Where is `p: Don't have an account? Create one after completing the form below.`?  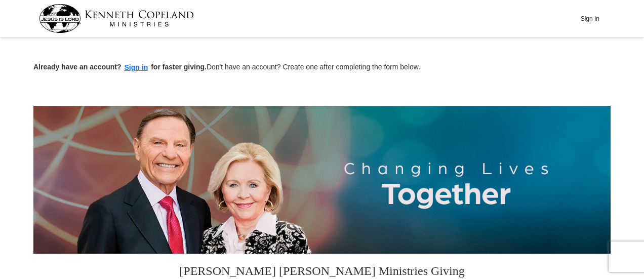
p: Don't have an account? Create one after completing the form below. is located at coordinates (322, 67).